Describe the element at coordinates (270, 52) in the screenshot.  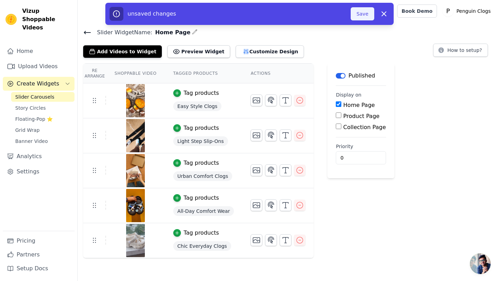
I see `button: Customize Design` at that location.